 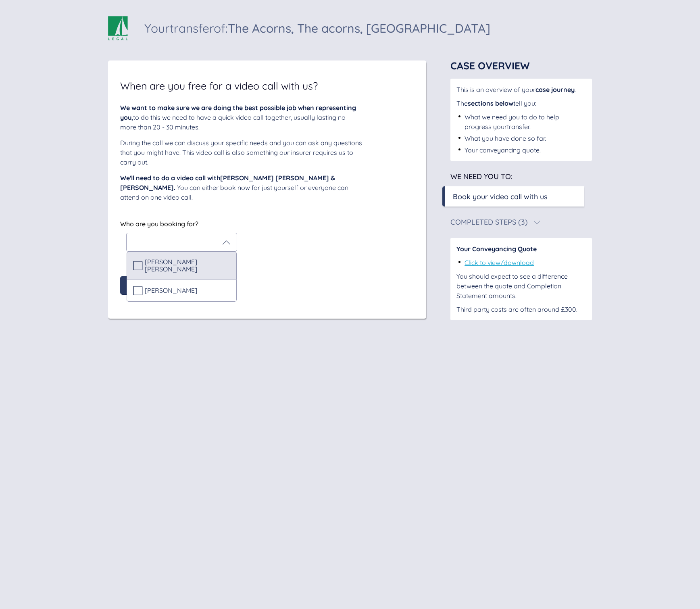 What do you see at coordinates (521, 103) in the screenshot?
I see `div: The tell you:` at bounding box center [521, 103].